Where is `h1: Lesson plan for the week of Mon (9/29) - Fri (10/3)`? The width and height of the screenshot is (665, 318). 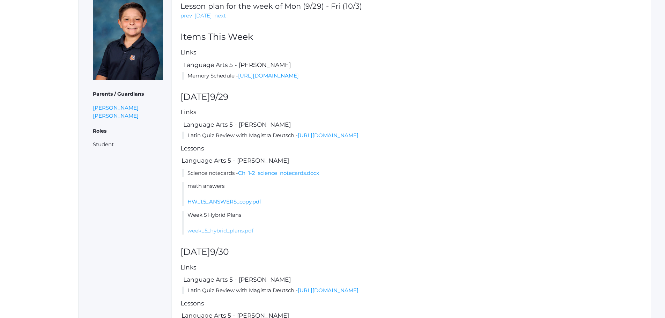
h1: Lesson plan for the week of Mon (9/29) - Fri (10/3) is located at coordinates (271, 6).